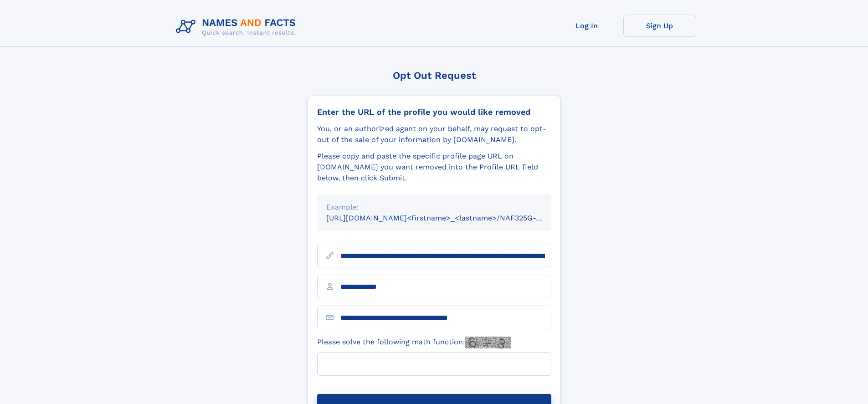 This screenshot has width=868, height=404. I want to click on div: You, or an authorized agent on your behalf, may request to opt-out of the sale of your informatio..., so click(434, 134).